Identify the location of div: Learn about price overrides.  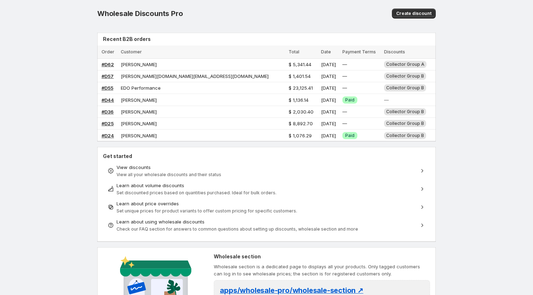
(266, 204).